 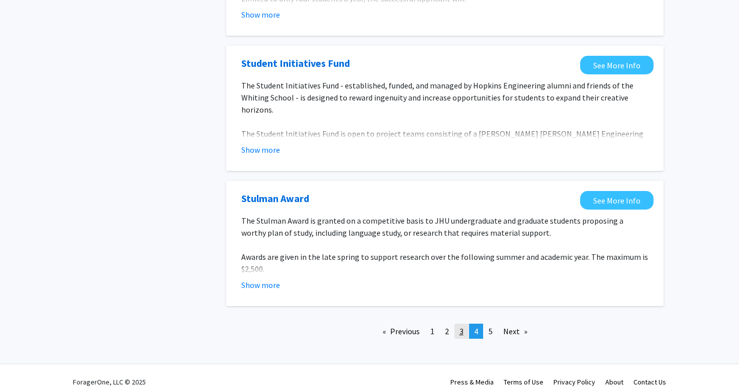 I want to click on span: The Stulman Award is granted on a competitive basis to JHU undergraduate and graduate students pr..., so click(x=433, y=227).